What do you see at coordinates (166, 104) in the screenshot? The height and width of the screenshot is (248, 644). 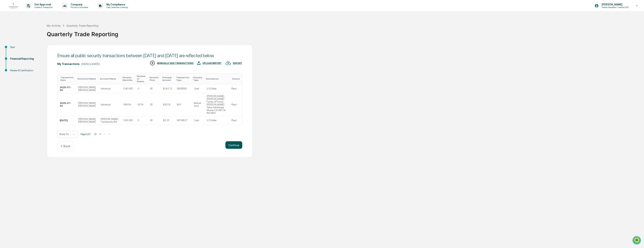 I see `div: $53.19` at bounding box center [166, 104].